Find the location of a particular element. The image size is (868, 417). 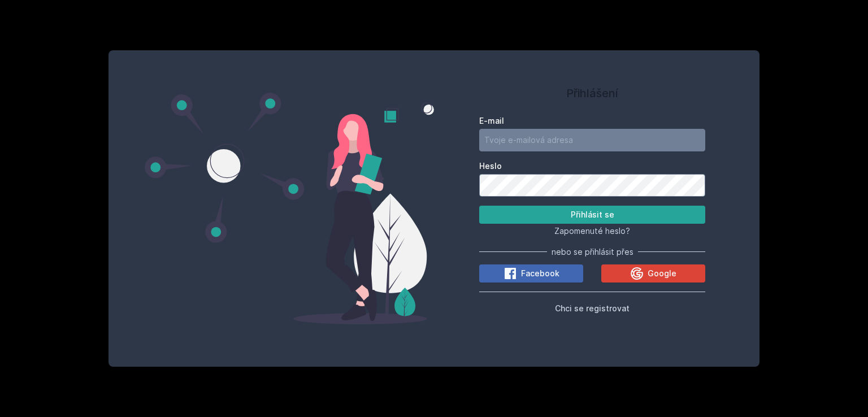

input: Tvoje e-mailová adresa is located at coordinates (592, 140).